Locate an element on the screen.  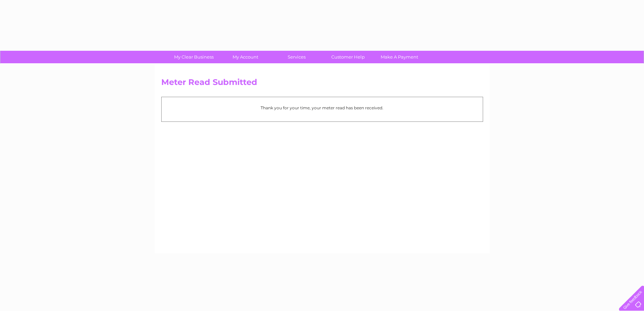
a: Services is located at coordinates (297, 57).